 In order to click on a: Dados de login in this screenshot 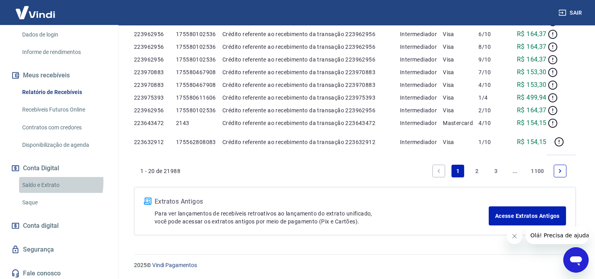, I will do `click(64, 34)`.